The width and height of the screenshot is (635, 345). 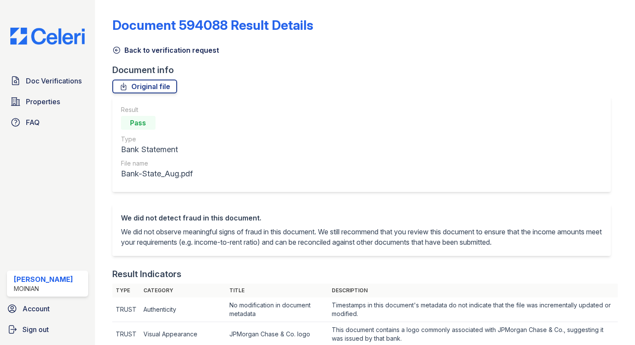 What do you see at coordinates (165, 50) in the screenshot?
I see `a: Back to verification request` at bounding box center [165, 50].